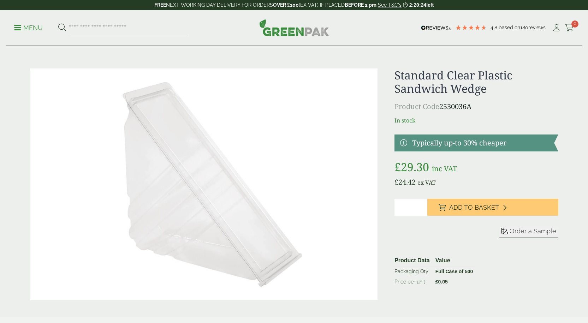 This screenshot has height=323, width=588. What do you see at coordinates (495, 28) in the screenshot?
I see `span: 4.8` at bounding box center [495, 28].